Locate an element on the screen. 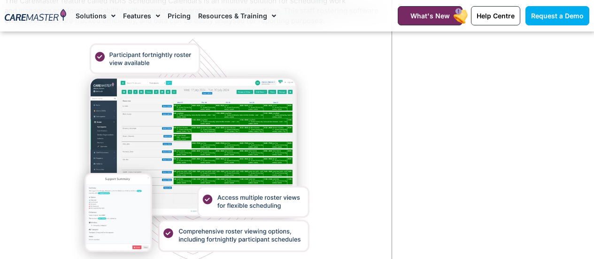 The width and height of the screenshot is (594, 259). span: Request a Demo is located at coordinates (558, 16).